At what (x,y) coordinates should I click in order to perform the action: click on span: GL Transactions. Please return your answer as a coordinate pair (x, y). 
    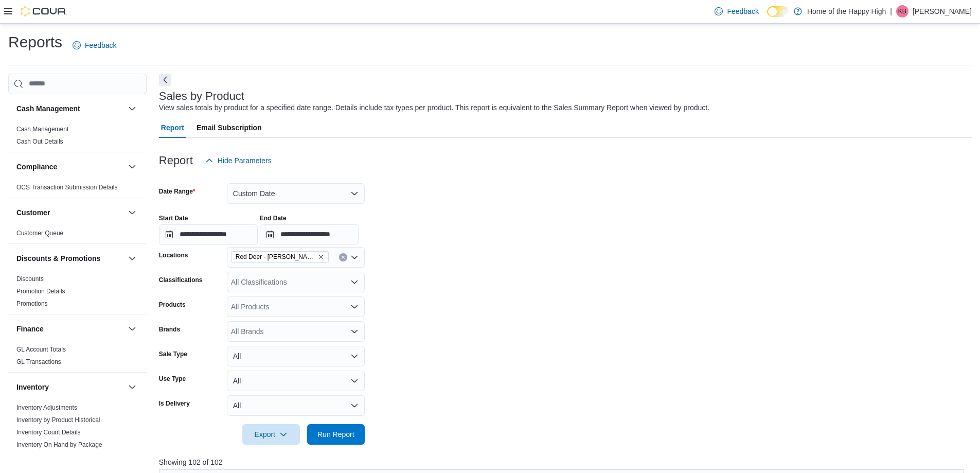
    Looking at the image, I should click on (39, 362).